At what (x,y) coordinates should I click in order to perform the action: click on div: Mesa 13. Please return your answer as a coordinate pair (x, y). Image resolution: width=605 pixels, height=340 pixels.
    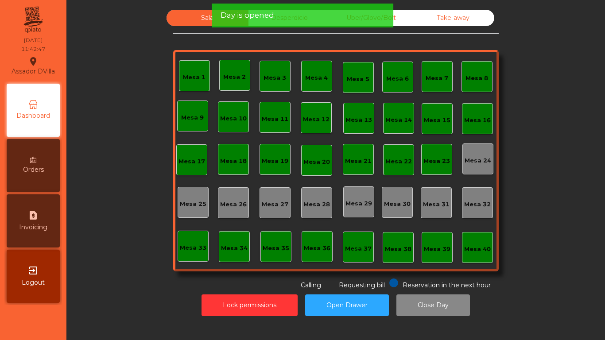
    Looking at the image, I should click on (359, 120).